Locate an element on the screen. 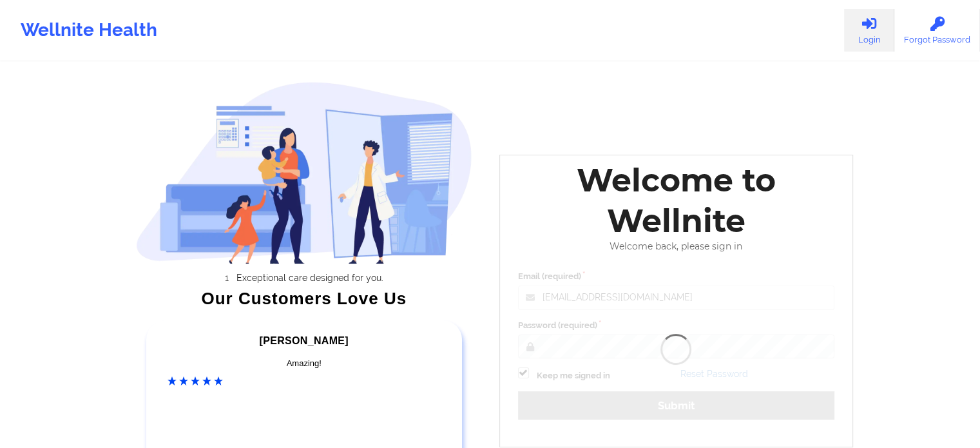 This screenshot has width=980, height=448. div: Amazing! is located at coordinates (304, 363).